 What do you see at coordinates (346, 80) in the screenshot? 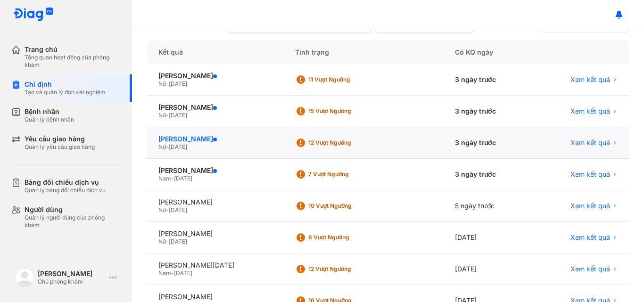
I see `div: 11 Vượt ngưỡng` at bounding box center [346, 80].